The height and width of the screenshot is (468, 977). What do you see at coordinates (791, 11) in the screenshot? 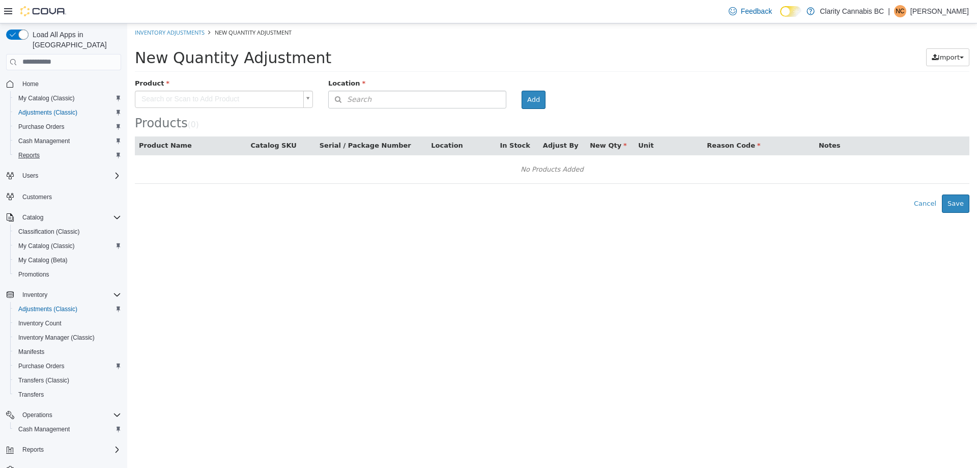
I see `input: Dark Mode` at bounding box center [791, 11].